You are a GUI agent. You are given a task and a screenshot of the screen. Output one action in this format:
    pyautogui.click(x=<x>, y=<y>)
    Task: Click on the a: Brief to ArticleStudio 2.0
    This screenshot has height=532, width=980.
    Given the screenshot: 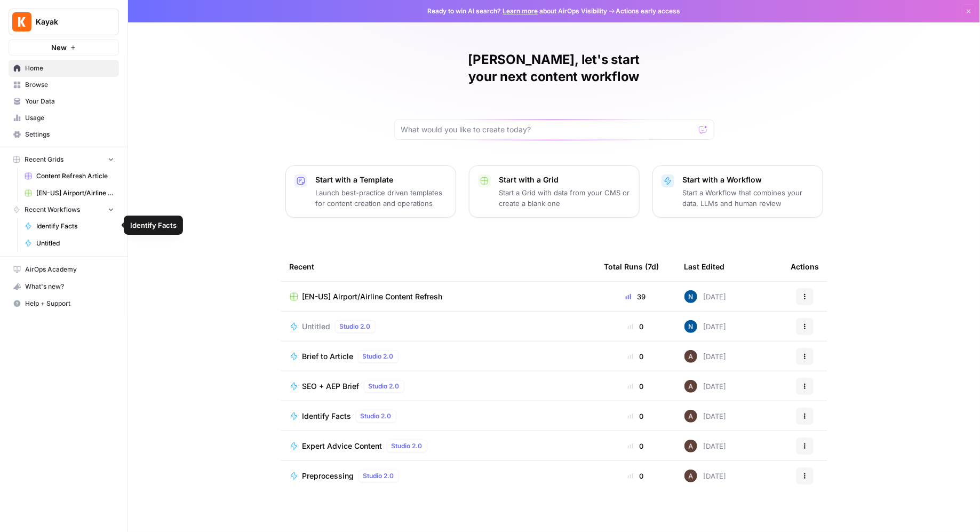 What is the action you would take?
    pyautogui.click(x=438, y=356)
    